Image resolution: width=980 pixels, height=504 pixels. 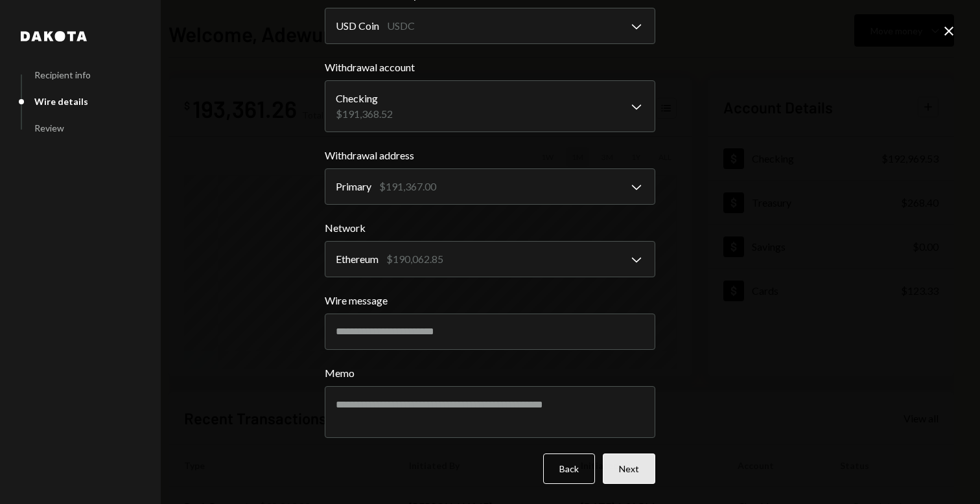 What do you see at coordinates (490, 373) in the screenshot?
I see `label: Memo` at bounding box center [490, 373].